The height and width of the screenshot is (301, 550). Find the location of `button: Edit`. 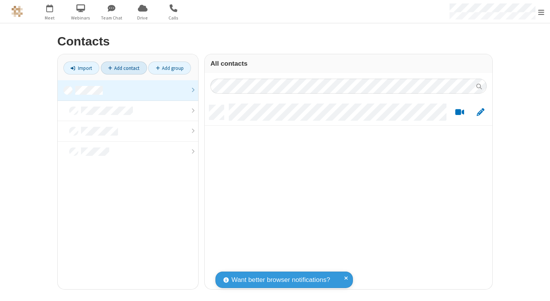

button: Edit is located at coordinates (480, 112).